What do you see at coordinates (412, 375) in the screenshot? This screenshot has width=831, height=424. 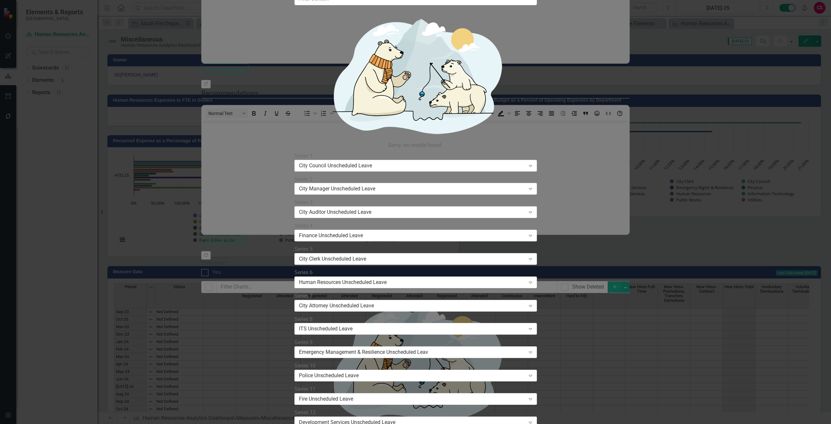 I see `div: Police Unscheduled Leave` at bounding box center [412, 375].